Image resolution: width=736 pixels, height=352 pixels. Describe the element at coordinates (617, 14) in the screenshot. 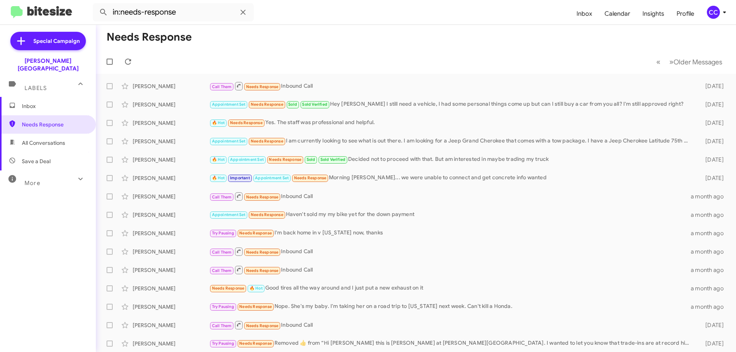

I see `span: Calendar` at that location.